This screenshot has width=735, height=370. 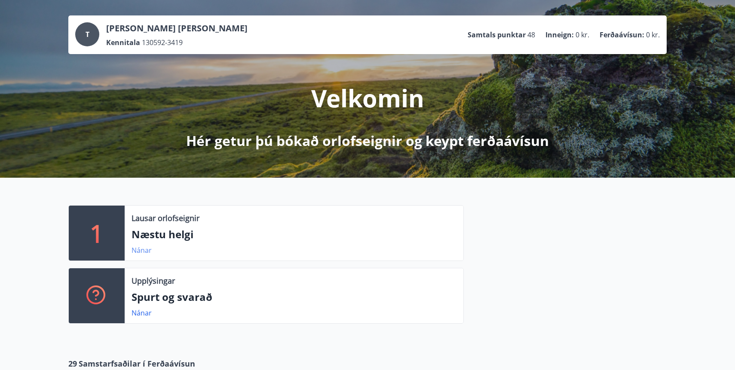 What do you see at coordinates (73, 364) in the screenshot?
I see `span: 29` at bounding box center [73, 364].